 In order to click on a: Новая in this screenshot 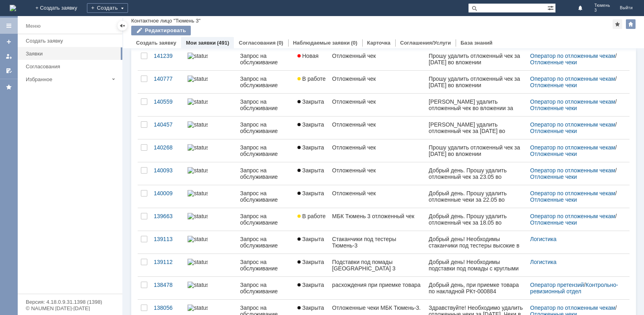, I will do `click(311, 59)`.